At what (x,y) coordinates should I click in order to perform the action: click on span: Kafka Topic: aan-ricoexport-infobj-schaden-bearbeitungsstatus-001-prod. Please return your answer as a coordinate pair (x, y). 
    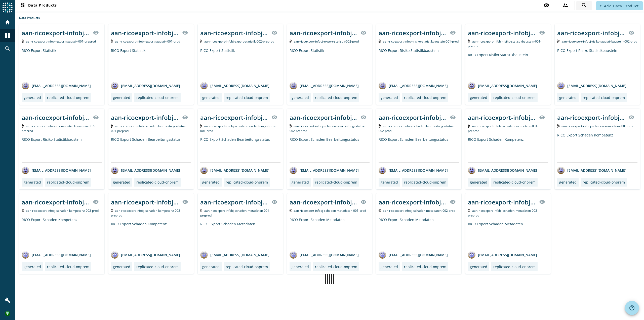
    Looking at the image, I should click on (238, 128).